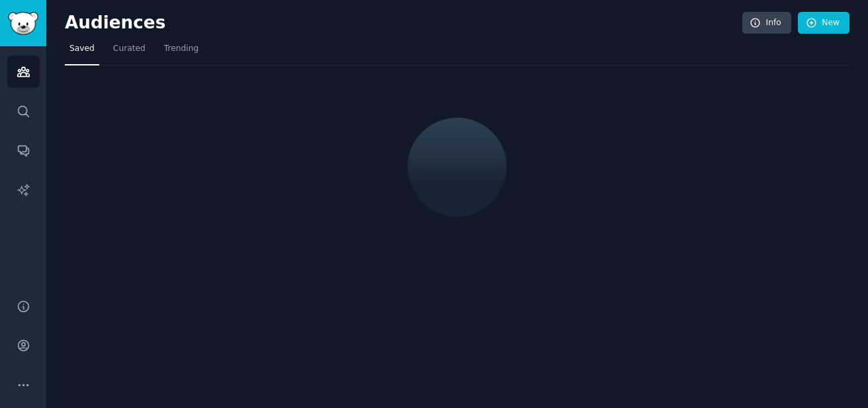  I want to click on span: Curated, so click(129, 49).